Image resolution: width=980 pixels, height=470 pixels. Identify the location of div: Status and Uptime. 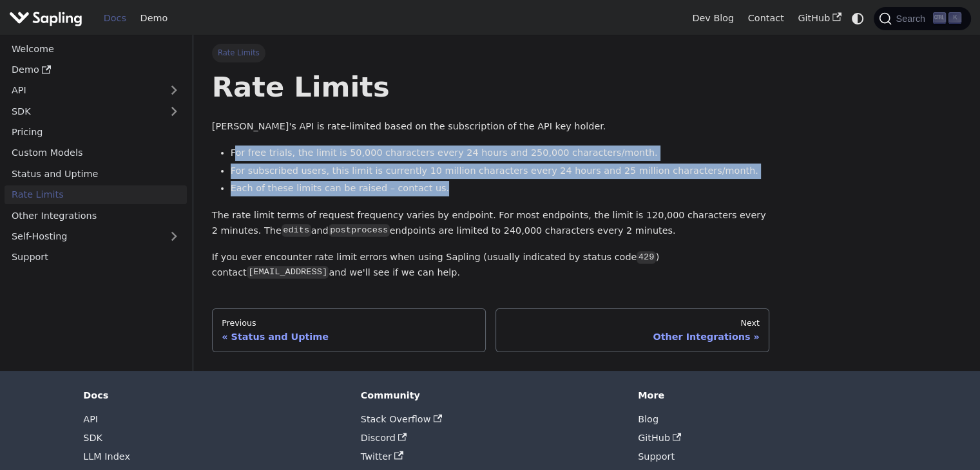
(349, 337).